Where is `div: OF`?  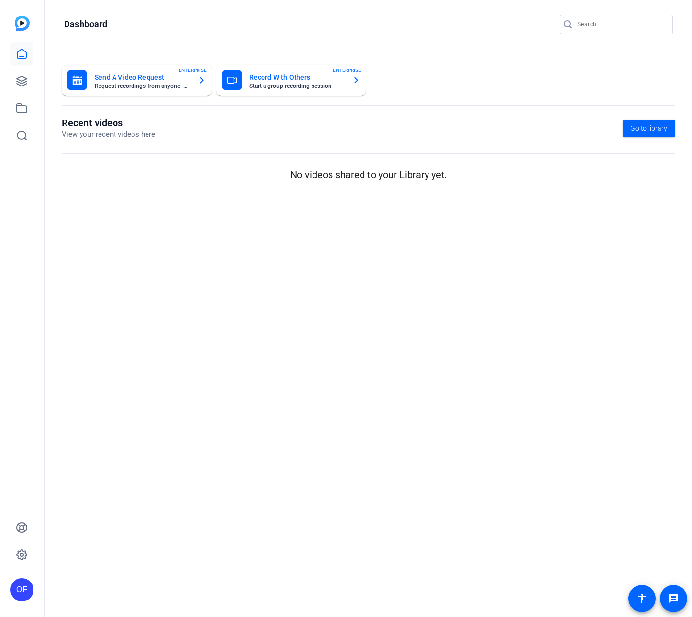 div: OF is located at coordinates (22, 589).